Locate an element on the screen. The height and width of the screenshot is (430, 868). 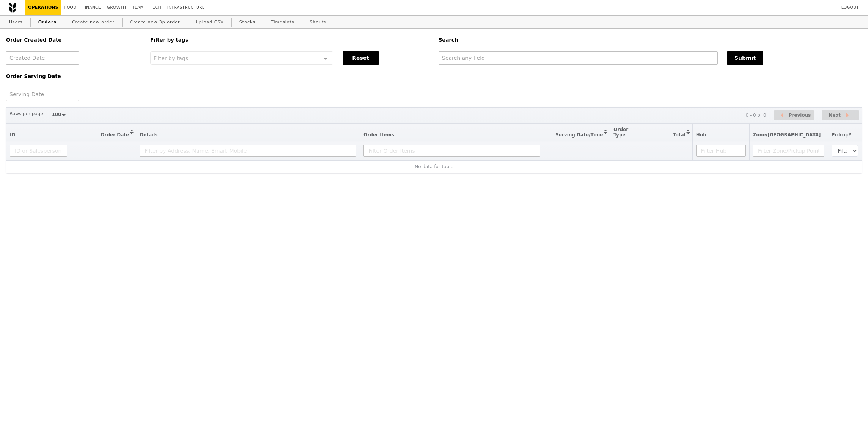
input: Filter by Address, Name, Email, Mobile is located at coordinates (248, 150).